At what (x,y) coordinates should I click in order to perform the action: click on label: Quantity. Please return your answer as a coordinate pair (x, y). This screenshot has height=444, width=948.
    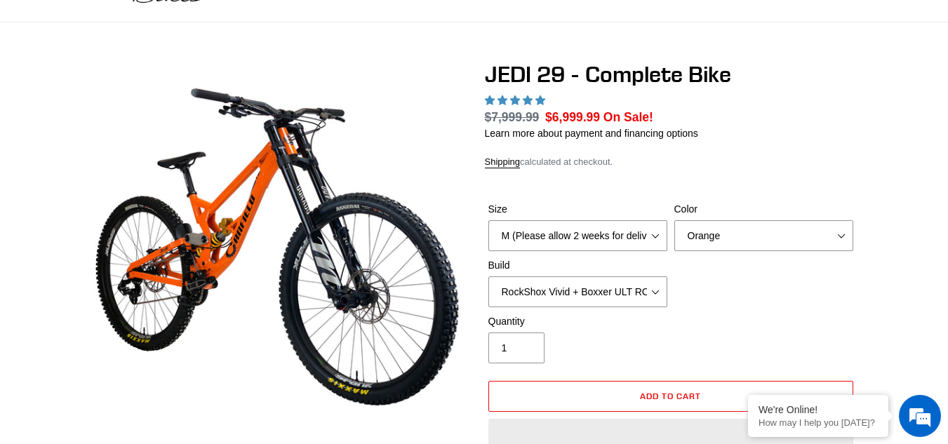
    Looking at the image, I should click on (578, 322).